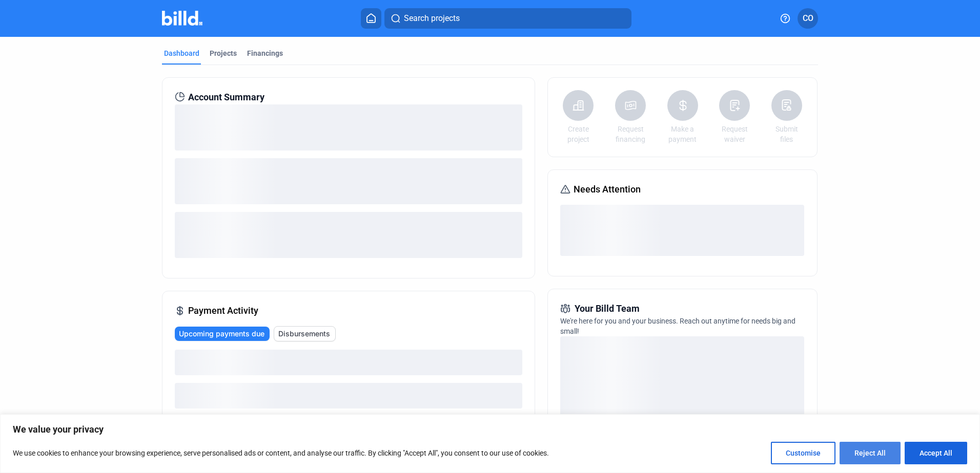  What do you see at coordinates (432, 18) in the screenshot?
I see `span: Search projects` at bounding box center [432, 18].